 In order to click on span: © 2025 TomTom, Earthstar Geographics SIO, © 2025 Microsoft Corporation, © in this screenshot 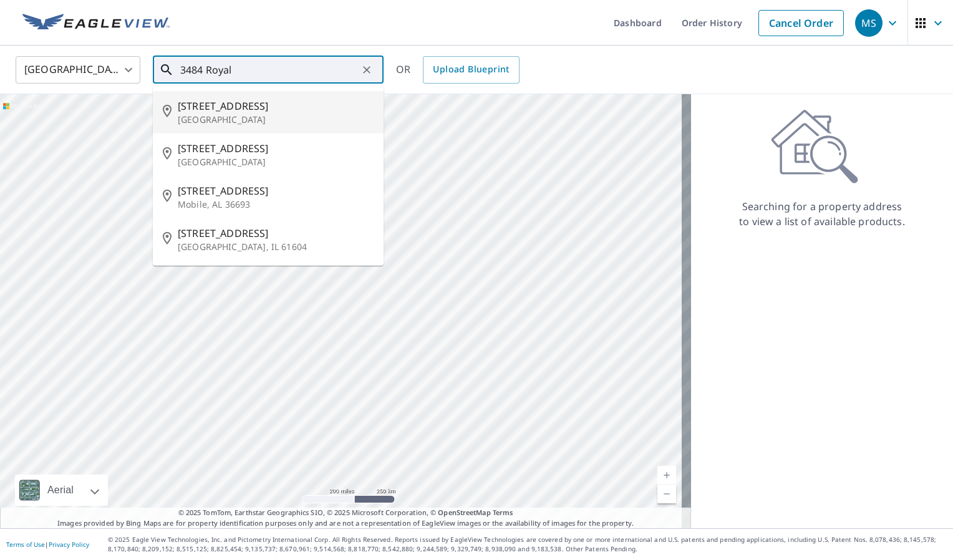, I will do `click(346, 512)`.